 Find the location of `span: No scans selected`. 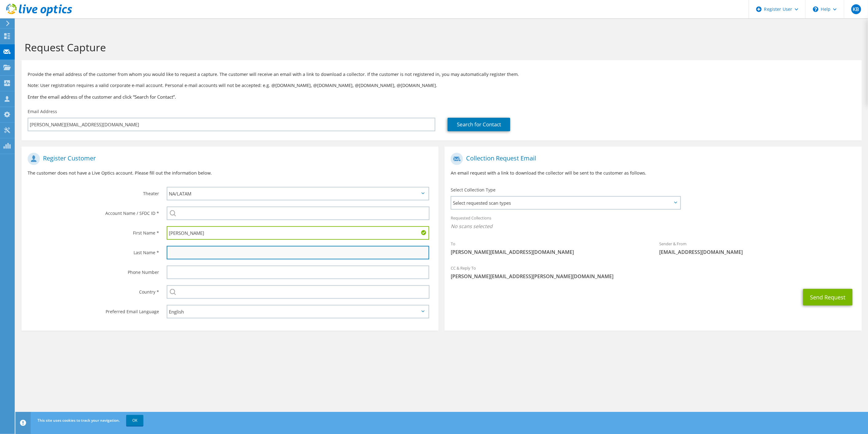

span: No scans selected is located at coordinates (653, 226).